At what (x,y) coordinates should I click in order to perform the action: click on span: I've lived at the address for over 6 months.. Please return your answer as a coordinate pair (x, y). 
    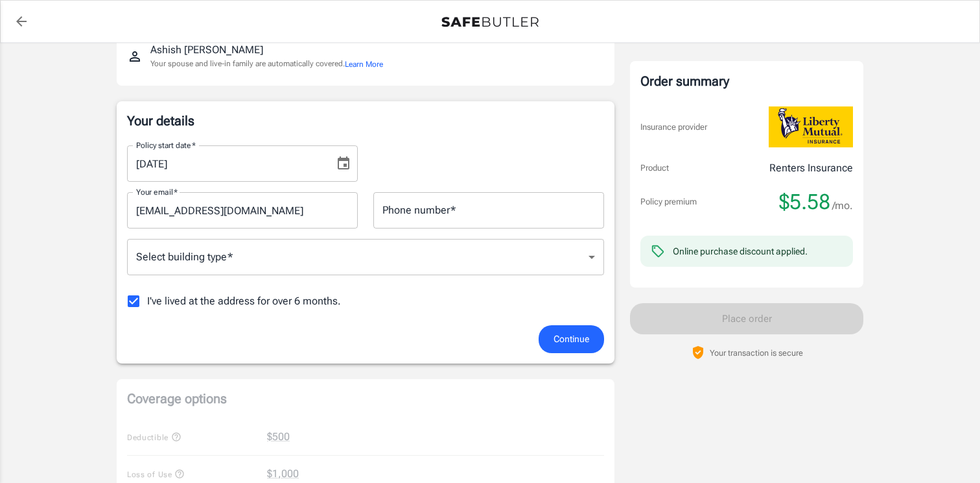
    Looking at the image, I should click on (244, 301).